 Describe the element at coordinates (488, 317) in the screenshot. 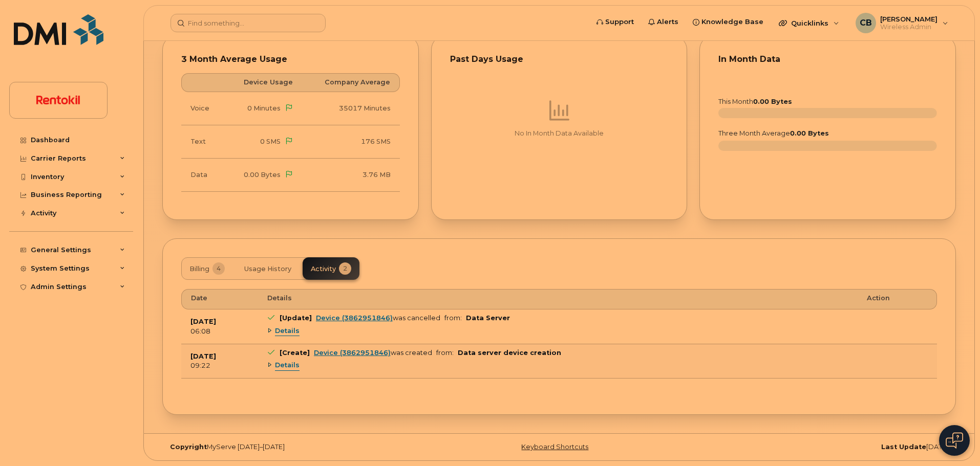

I see `b: Data Server` at that location.